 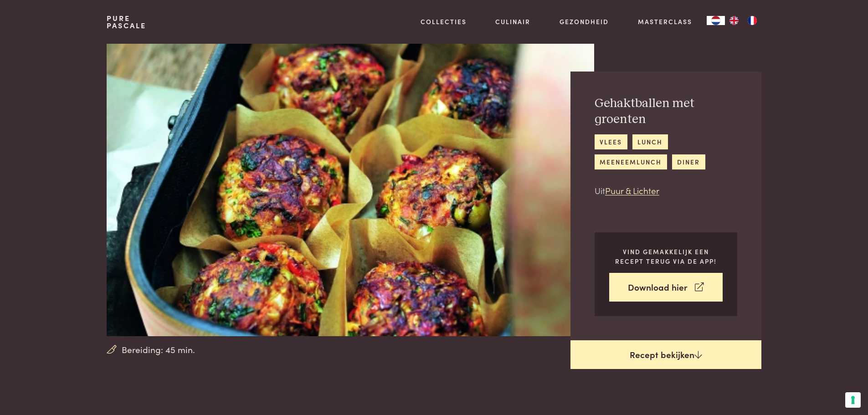 I want to click on a: meeneemlunch, so click(x=631, y=162).